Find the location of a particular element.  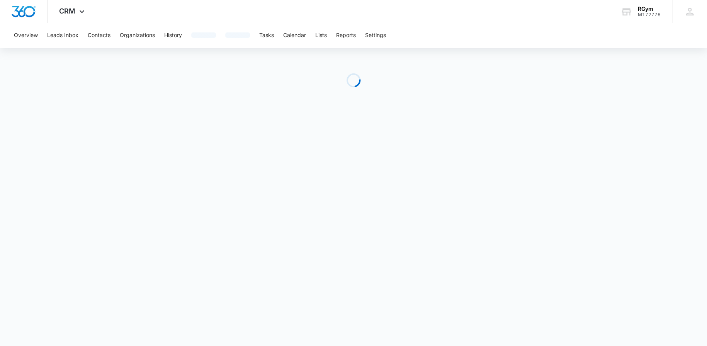

button: Contacts is located at coordinates (99, 36).